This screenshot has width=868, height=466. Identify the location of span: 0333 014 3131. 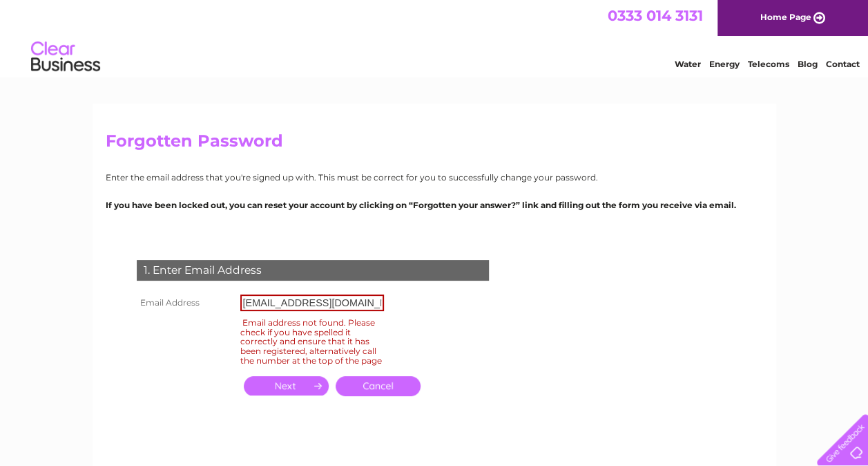
(655, 15).